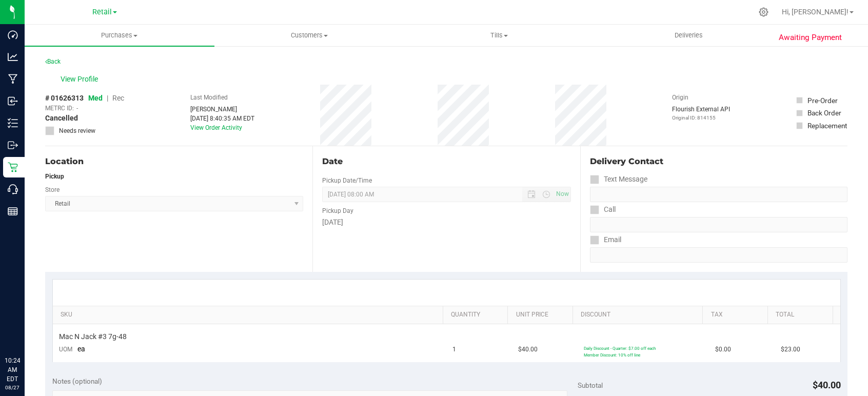  Describe the element at coordinates (499, 36) in the screenshot. I see `a: Tills` at that location.